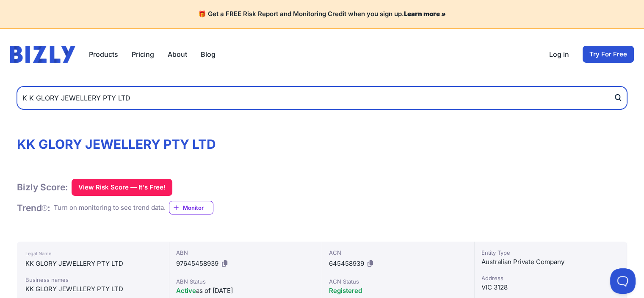 The width and height of the screenshot is (644, 298). What do you see at coordinates (550, 287) in the screenshot?
I see `div: VIC 3128` at bounding box center [550, 287].